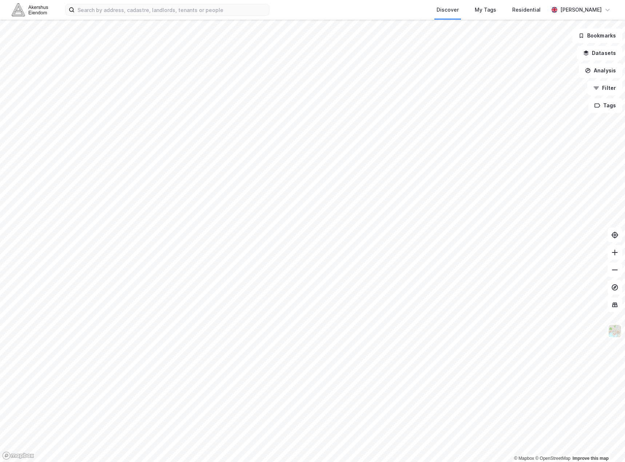 The height and width of the screenshot is (462, 625). What do you see at coordinates (552, 458) in the screenshot?
I see `a: OpenStreetMap` at bounding box center [552, 458].